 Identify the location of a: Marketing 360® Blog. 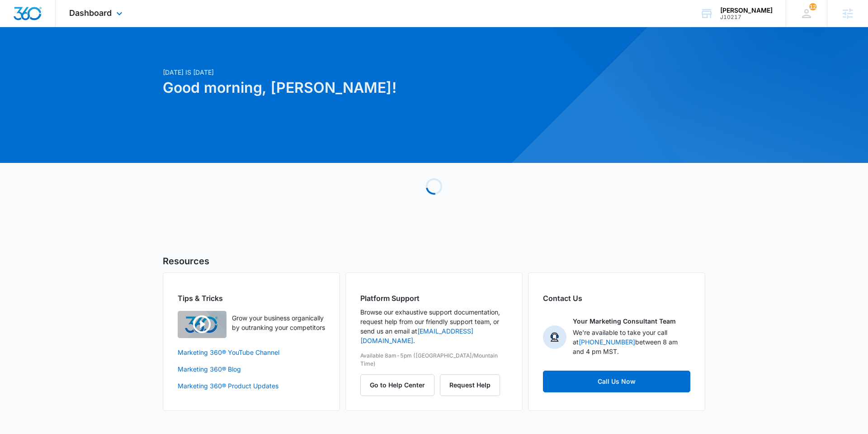
(252, 368).